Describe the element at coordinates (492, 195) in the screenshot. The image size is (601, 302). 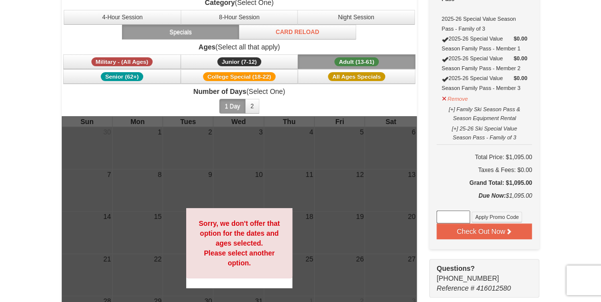
I see `strong: Due Now:` at that location.